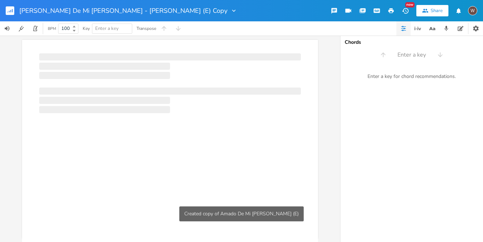  I want to click on div: Share, so click(437, 11).